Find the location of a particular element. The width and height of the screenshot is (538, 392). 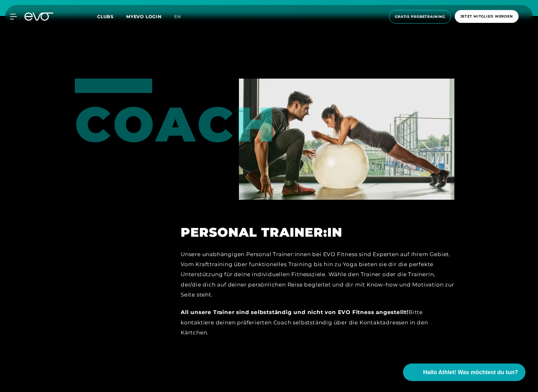

img: Personal Trainer:in is located at coordinates (347, 139).